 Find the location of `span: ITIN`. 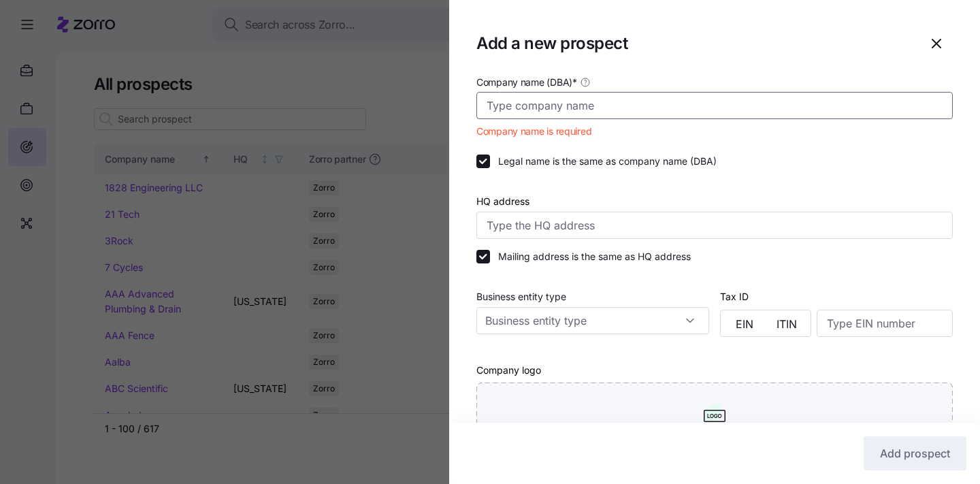

span: ITIN is located at coordinates (787, 324).